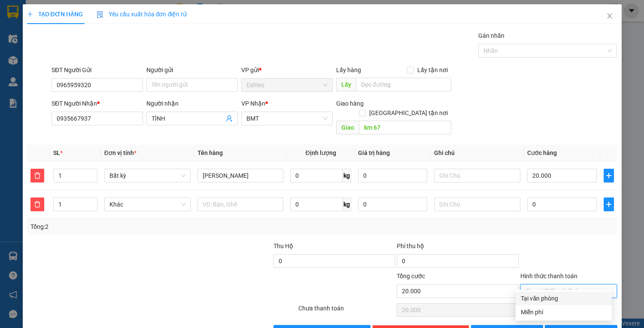  I want to click on div: Người nhận, so click(192, 104).